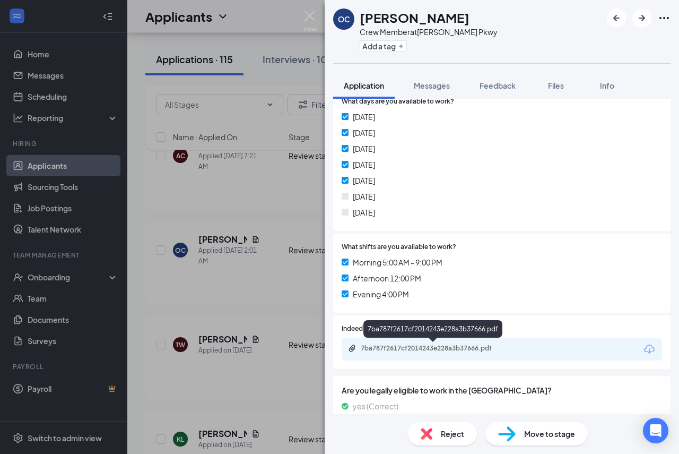  Describe the element at coordinates (642, 18) in the screenshot. I see `svg: ArrowRight` at that location.